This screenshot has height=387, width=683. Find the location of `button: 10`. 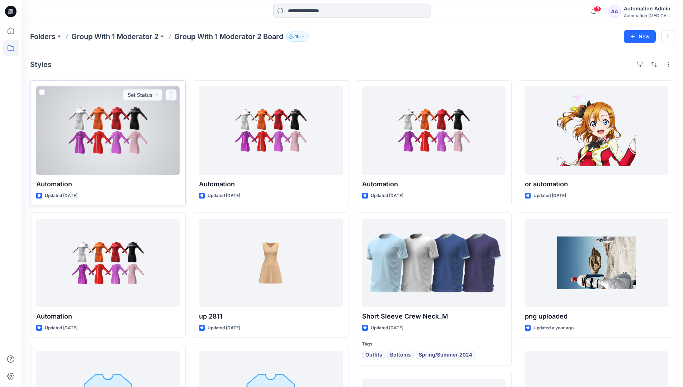

button: 10 is located at coordinates (297, 37).